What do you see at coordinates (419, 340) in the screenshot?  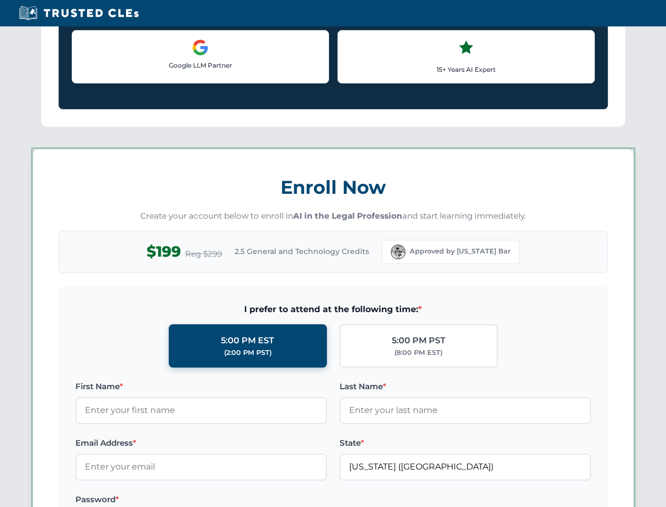 I see `div: 5:00 PM PST` at bounding box center [419, 340].